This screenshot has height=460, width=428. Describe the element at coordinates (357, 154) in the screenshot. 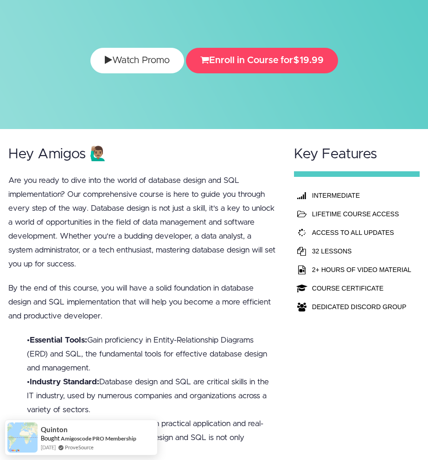

I see `h2: Key Features` at that location.